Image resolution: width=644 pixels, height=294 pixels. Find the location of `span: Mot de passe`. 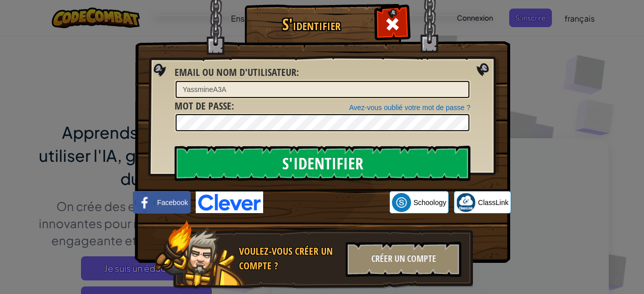

span: Mot de passe is located at coordinates (203, 106).